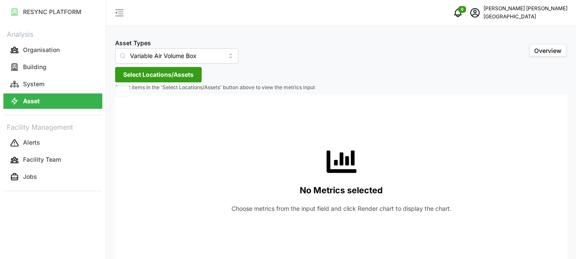 The image size is (576, 259). What do you see at coordinates (53, 84) in the screenshot?
I see `button: System` at bounding box center [53, 84].